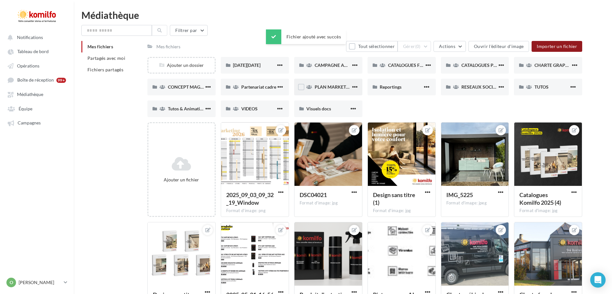 This screenshot has height=294, width=612. What do you see at coordinates (189, 87) in the screenshot?
I see `span: CONCEPT MAGASIN` at bounding box center [189, 87].